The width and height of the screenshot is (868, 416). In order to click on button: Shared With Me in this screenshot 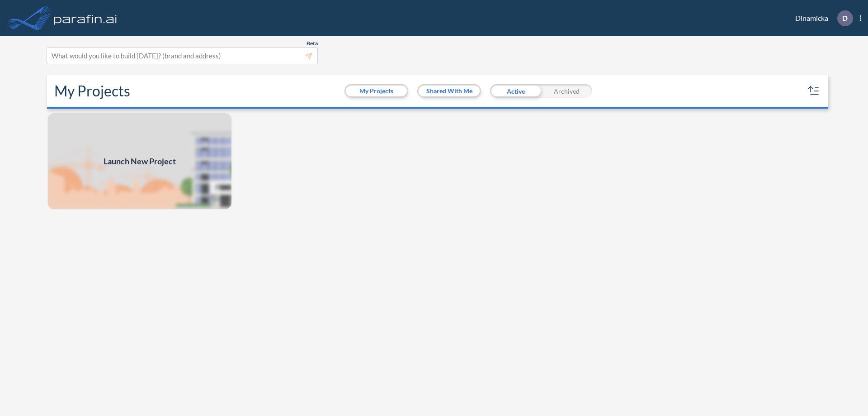, I will do `click(449, 91)`.